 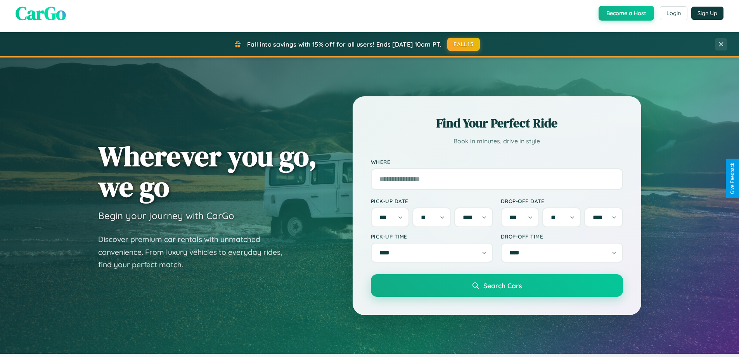 What do you see at coordinates (208, 171) in the screenshot?
I see `h1: Wherever you go, we go` at bounding box center [208, 171].